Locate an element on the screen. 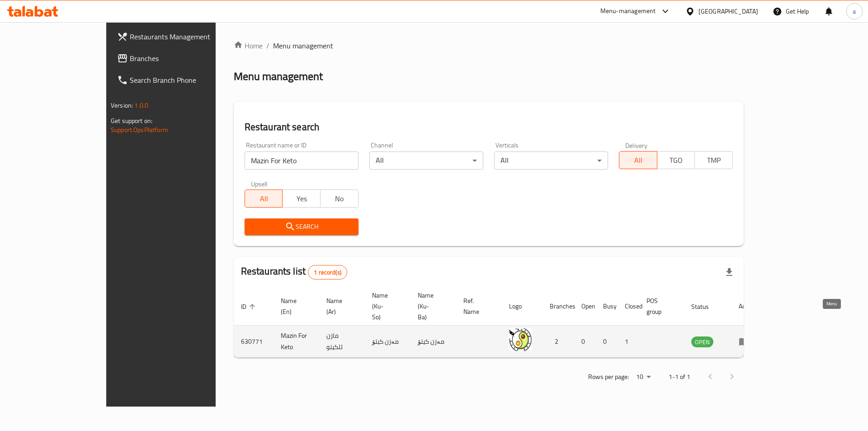 The image size is (868, 431). th: Action is located at coordinates (747, 307).